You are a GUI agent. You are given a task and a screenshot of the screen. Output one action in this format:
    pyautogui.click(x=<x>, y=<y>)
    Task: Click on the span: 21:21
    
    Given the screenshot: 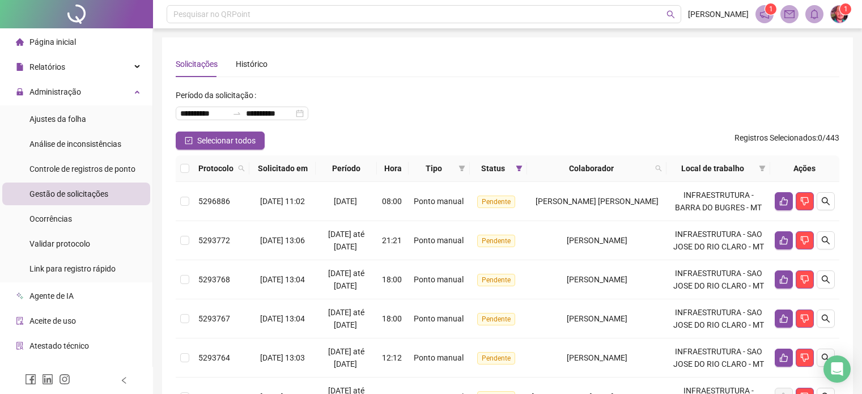 What is the action you would take?
    pyautogui.click(x=392, y=240)
    